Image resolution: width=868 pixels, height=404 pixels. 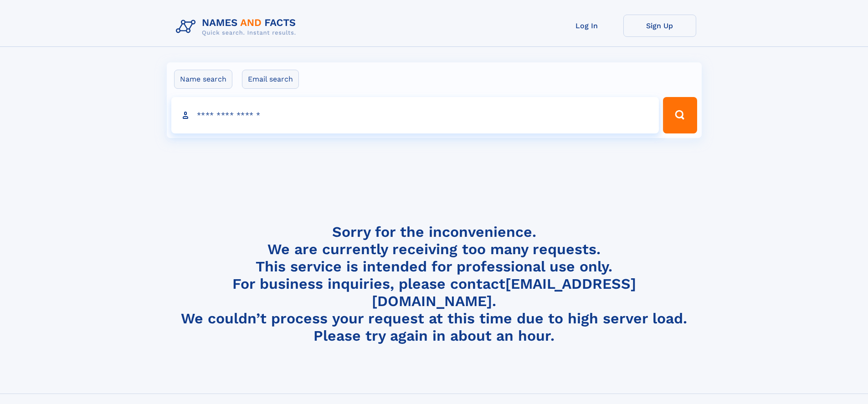 What do you see at coordinates (680, 115) in the screenshot?
I see `button: Search Button` at bounding box center [680, 115].